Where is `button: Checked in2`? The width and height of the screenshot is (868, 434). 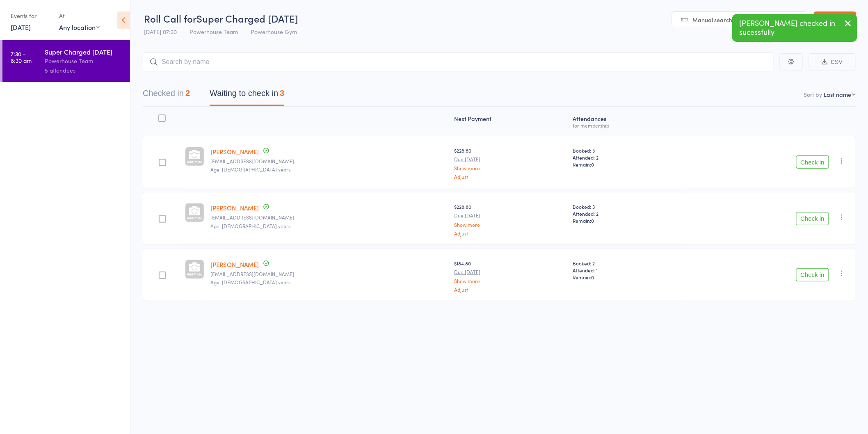 button: Checked in2 is located at coordinates (166, 95).